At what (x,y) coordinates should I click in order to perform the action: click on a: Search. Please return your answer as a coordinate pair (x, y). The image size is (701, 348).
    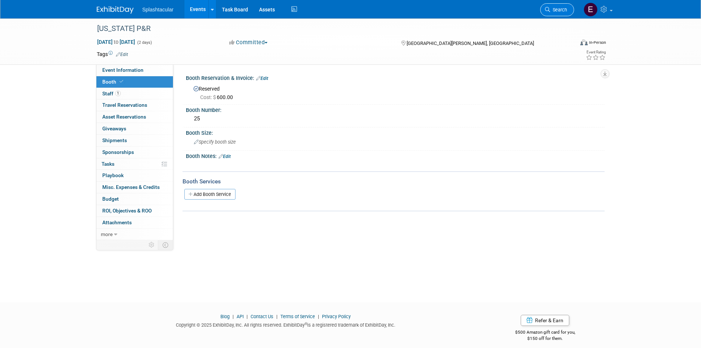
    Looking at the image, I should click on (557, 10).